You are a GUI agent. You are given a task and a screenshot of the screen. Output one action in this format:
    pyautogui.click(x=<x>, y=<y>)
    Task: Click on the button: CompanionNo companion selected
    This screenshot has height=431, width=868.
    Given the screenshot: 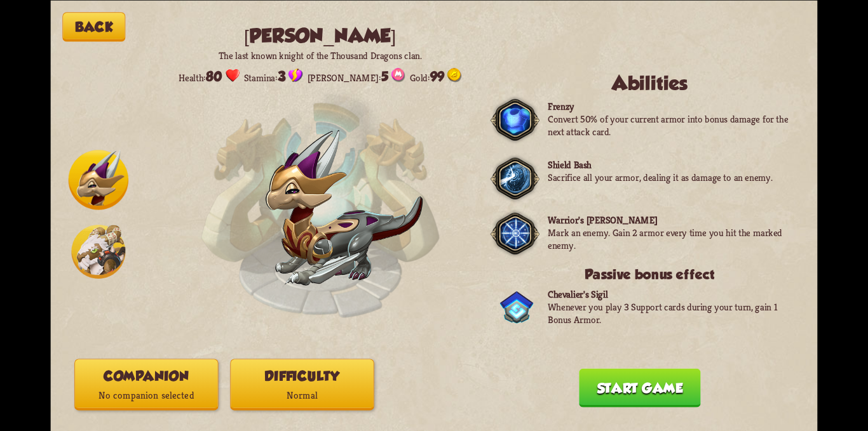 What is the action you would take?
    pyautogui.click(x=146, y=384)
    